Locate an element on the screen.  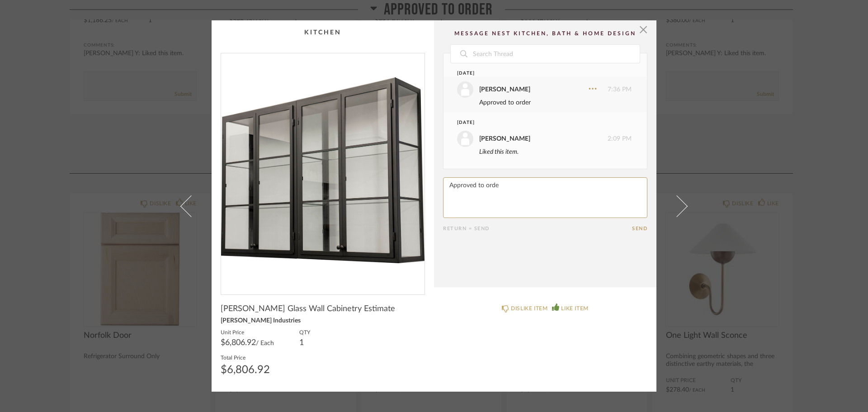
div: $6,806.92 is located at coordinates (245, 370).